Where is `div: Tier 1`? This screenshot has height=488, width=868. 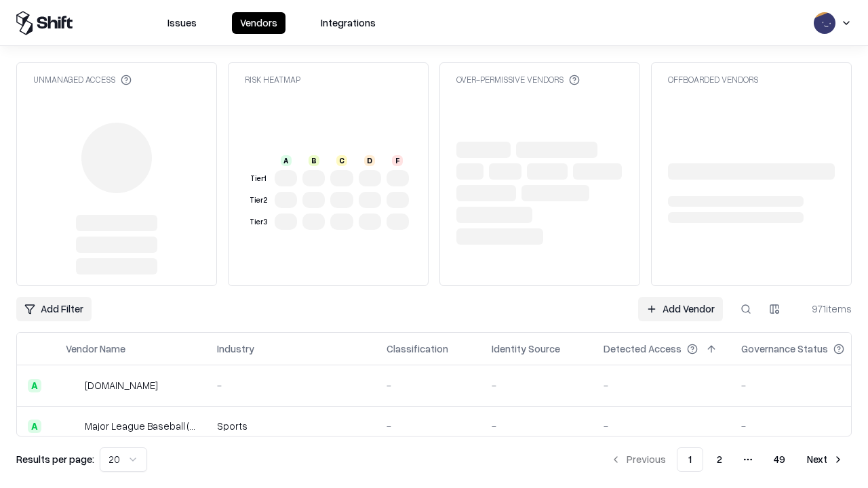
div: Tier 1 is located at coordinates (258, 178).